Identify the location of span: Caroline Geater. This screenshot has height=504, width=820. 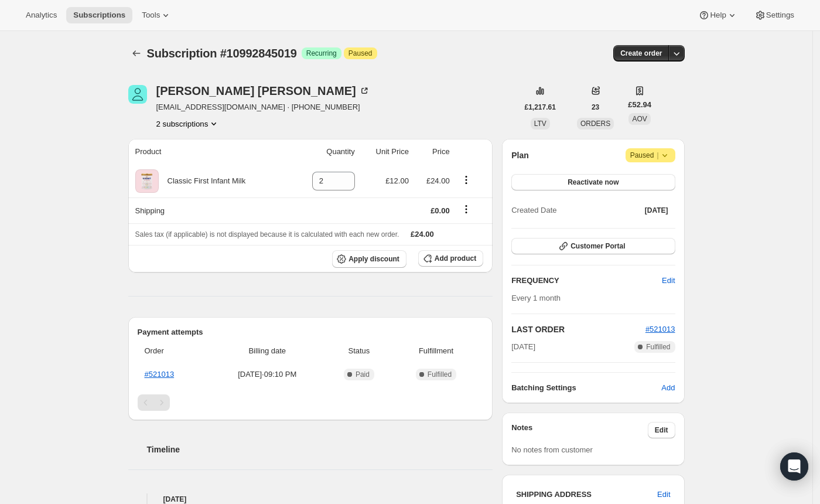
(138, 94).